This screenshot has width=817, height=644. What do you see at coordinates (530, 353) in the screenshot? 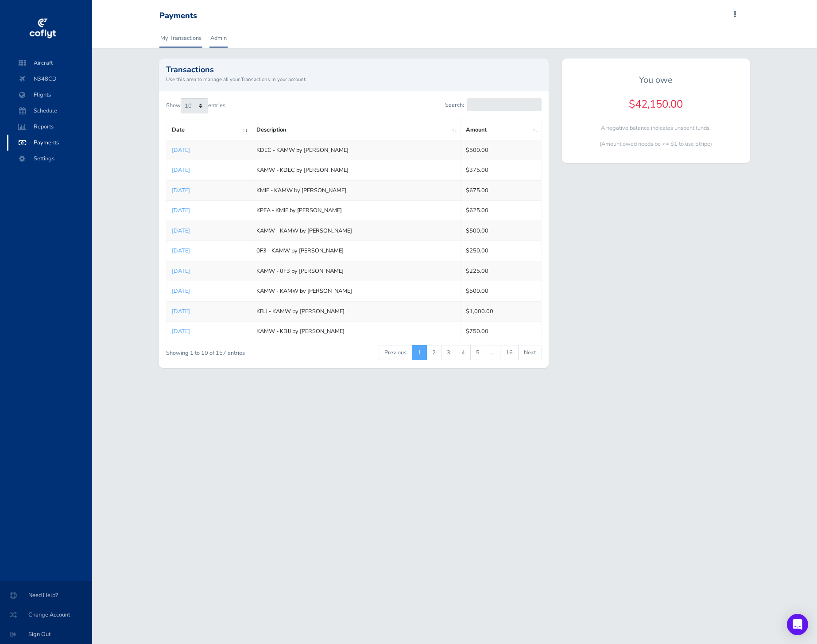
I see `a: Next` at bounding box center [530, 353].